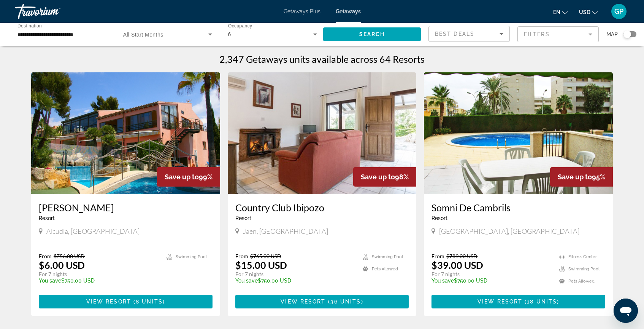 Image resolution: width=644 pixels, height=329 pixels. Describe the element at coordinates (302, 12) in the screenshot. I see `span: Getaways Plus` at that location.